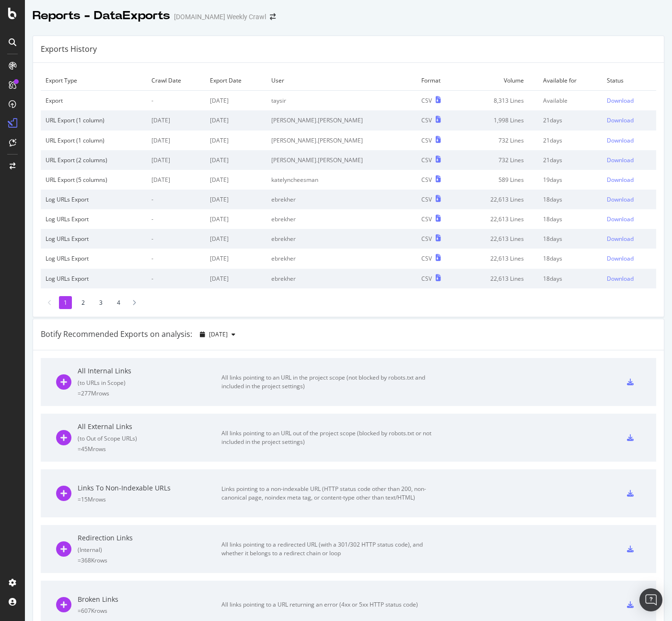  I want to click on td: Export Date, so click(236, 80).